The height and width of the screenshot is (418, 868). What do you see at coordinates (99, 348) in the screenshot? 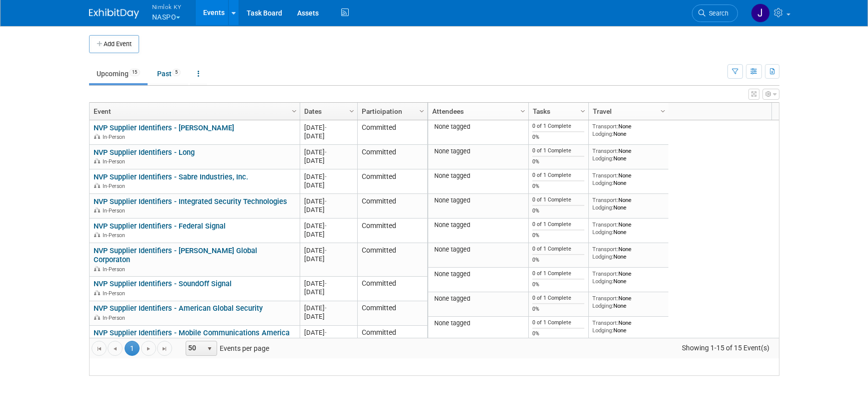
I see `span: Go to the first page` at bounding box center [99, 348].